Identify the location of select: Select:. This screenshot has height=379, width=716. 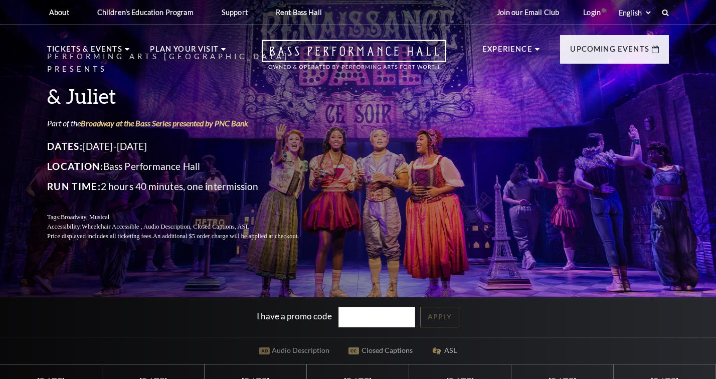
(634, 13).